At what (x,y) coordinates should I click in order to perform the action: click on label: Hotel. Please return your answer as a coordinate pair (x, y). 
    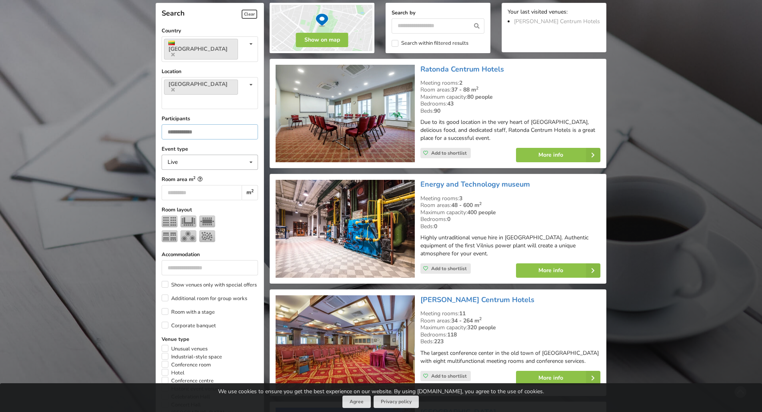
    Looking at the image, I should click on (173, 373).